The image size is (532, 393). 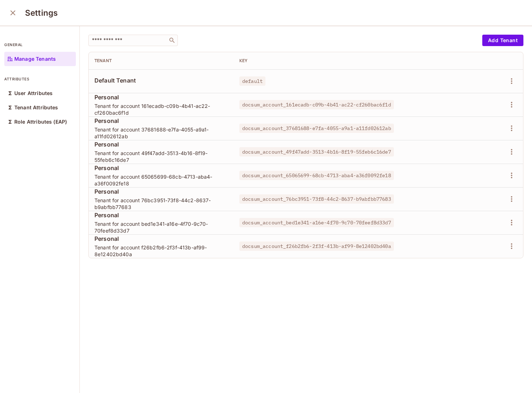 I want to click on h3: Settings, so click(x=41, y=13).